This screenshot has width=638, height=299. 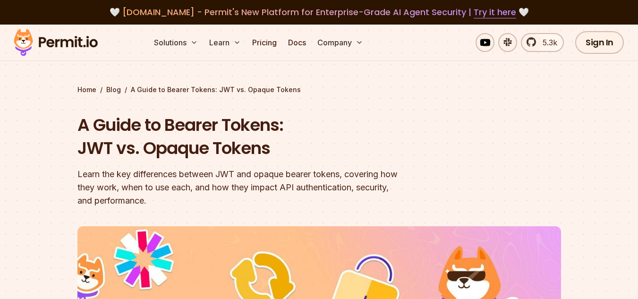 What do you see at coordinates (56, 43) in the screenshot?
I see `img: Permit logo` at bounding box center [56, 43].